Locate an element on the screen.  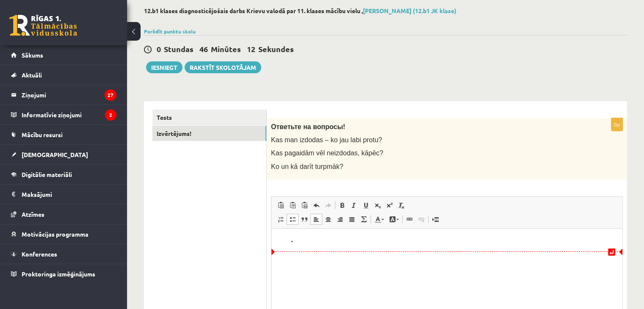
a: Izvērtējums! is located at coordinates (209, 133).